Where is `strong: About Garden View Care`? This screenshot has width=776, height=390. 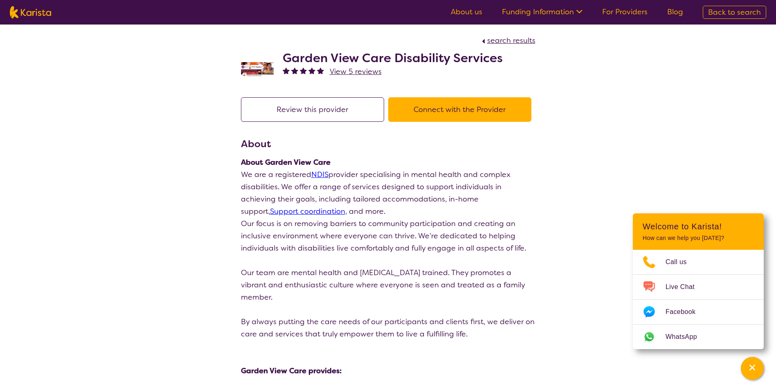 strong: About Garden View Care is located at coordinates (285, 162).